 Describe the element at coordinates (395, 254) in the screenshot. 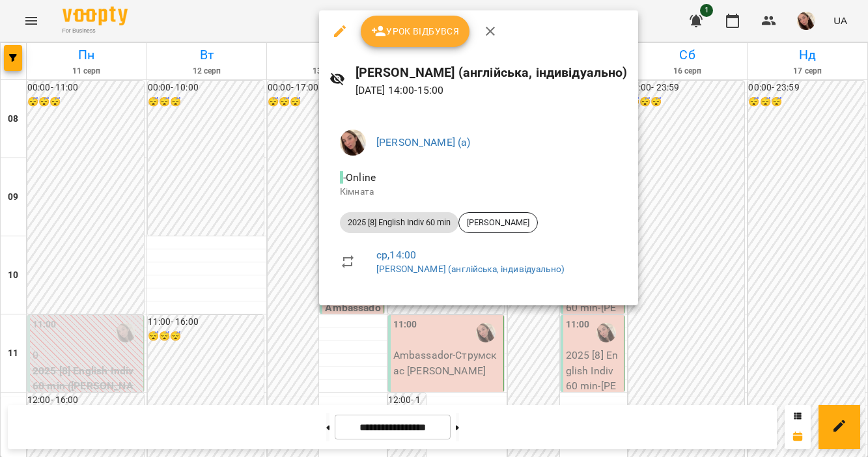

I see `a: ср , 14:00` at that location.